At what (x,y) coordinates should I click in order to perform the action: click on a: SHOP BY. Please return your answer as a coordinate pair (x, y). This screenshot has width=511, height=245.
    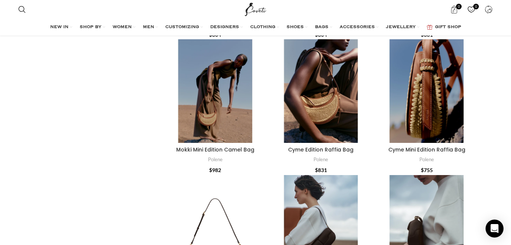
    Looking at the image, I should click on (92, 27).